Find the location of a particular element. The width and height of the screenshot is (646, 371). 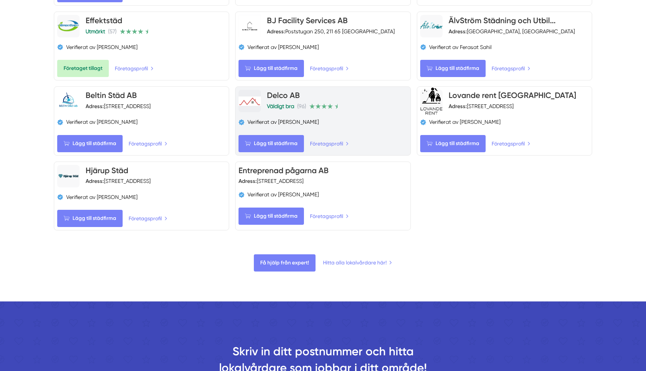

span: Verifierat av Ferasat Sahil is located at coordinates (460, 47).